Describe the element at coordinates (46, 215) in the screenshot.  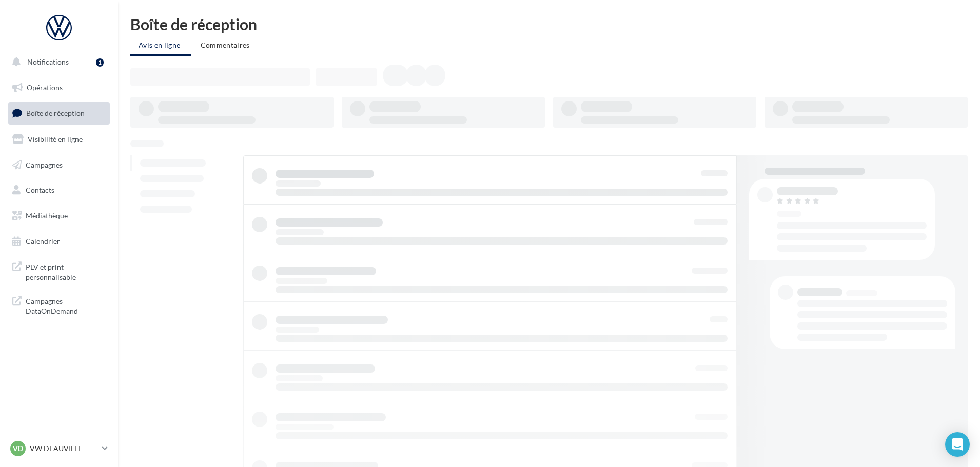
I see `span: Médiathèque` at that location.